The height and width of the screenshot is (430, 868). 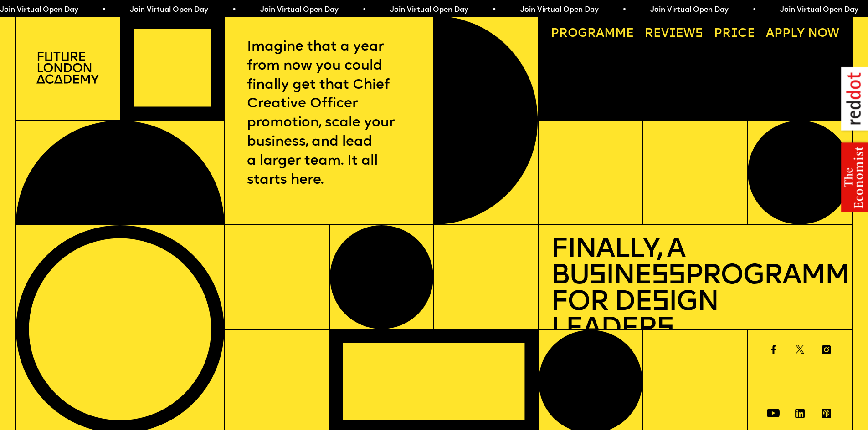 What do you see at coordinates (695, 290) in the screenshot?
I see `h1: Finally, a Bu ine Programme for De ign Leader` at bounding box center [695, 290].